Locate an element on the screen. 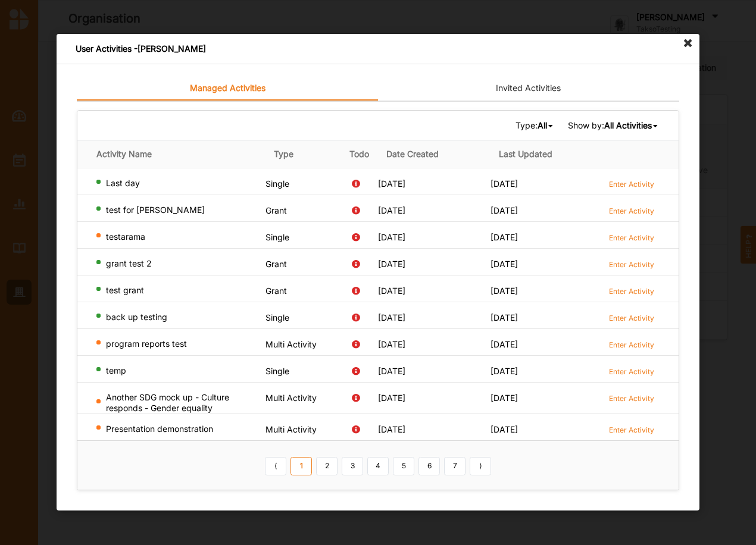 This screenshot has width=756, height=545. div: test grant is located at coordinates (179, 290).